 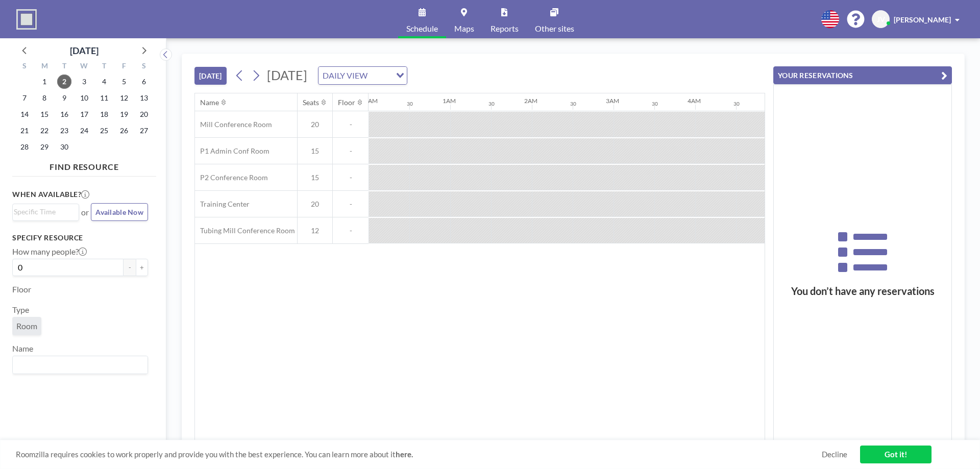 What do you see at coordinates (694, 100) in the screenshot?
I see `div: 4AM` at bounding box center [694, 100].